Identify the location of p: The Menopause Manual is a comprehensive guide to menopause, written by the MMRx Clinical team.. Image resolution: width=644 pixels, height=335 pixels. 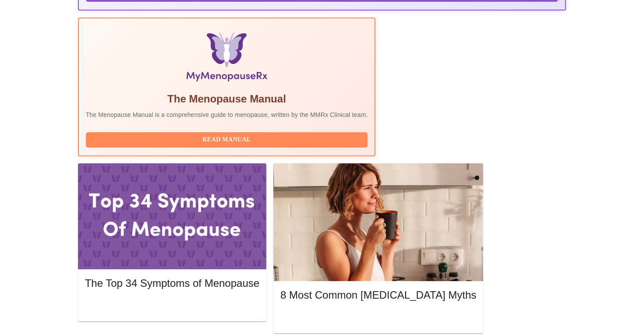
(227, 115).